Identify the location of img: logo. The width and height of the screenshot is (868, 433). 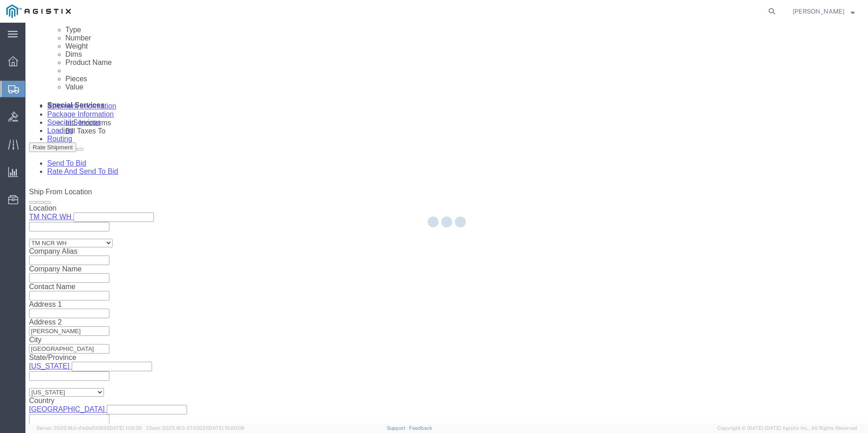
(39, 12).